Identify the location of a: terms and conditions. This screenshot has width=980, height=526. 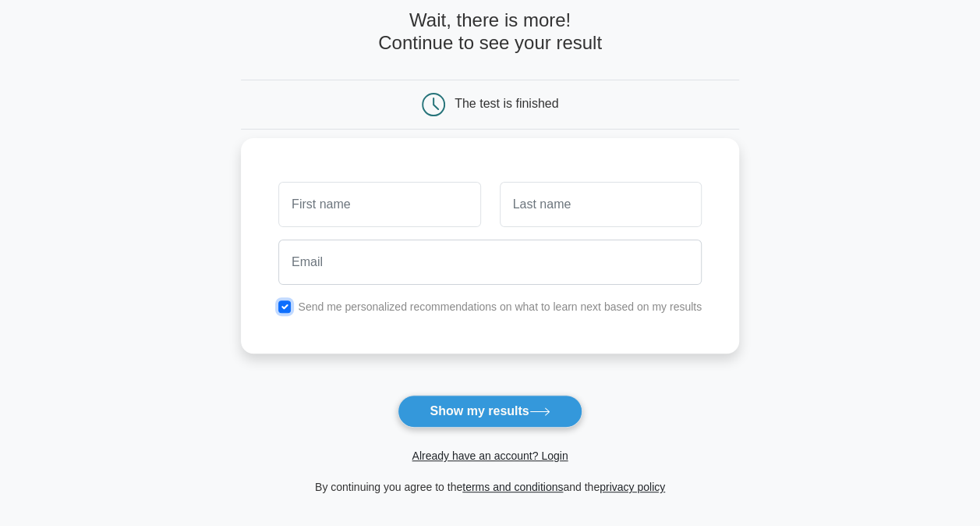
(512, 487).